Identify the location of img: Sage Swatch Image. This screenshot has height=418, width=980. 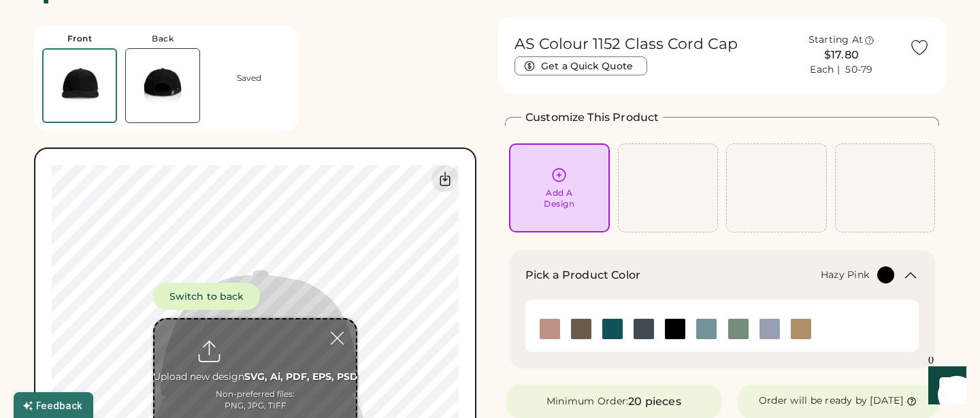
(738, 329).